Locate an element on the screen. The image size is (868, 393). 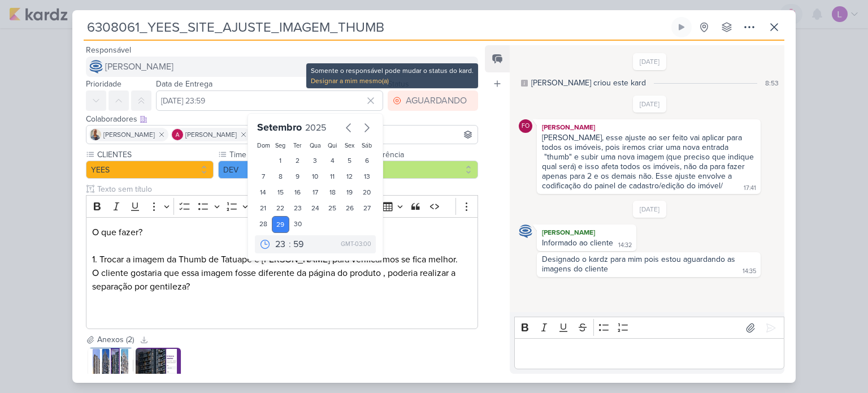
div: Fabio Oliveira is located at coordinates (526, 126).